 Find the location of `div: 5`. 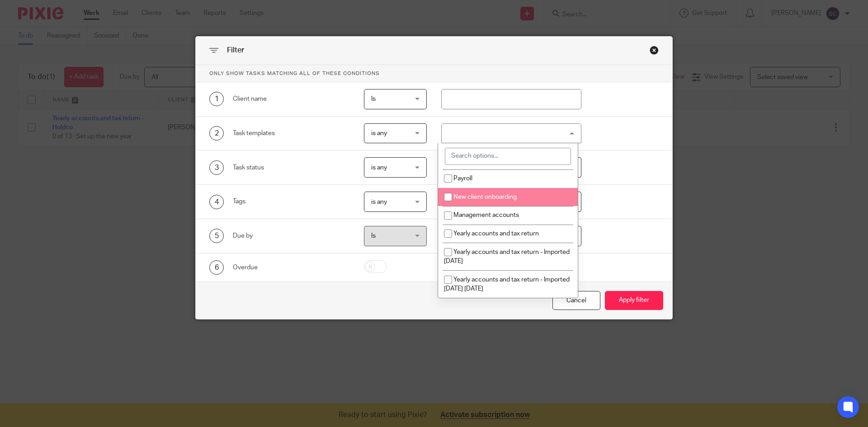

div: 5 is located at coordinates (217, 236).